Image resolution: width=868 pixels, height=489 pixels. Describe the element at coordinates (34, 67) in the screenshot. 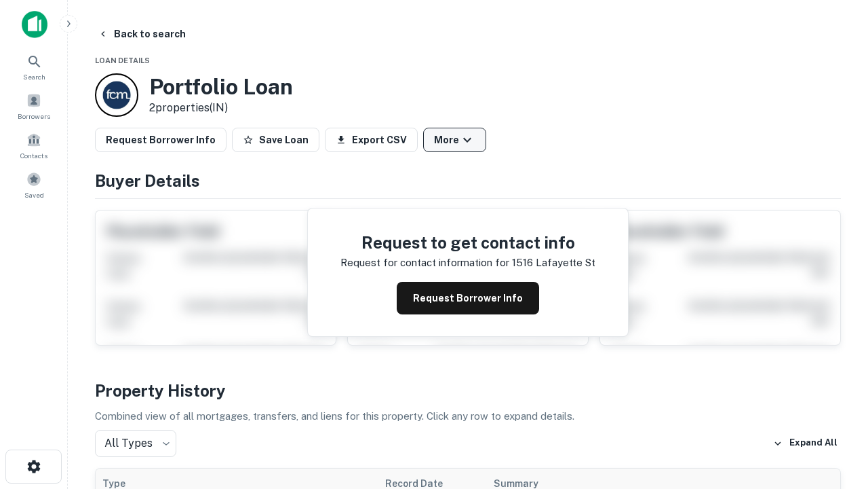

I see `a: Search` at that location.